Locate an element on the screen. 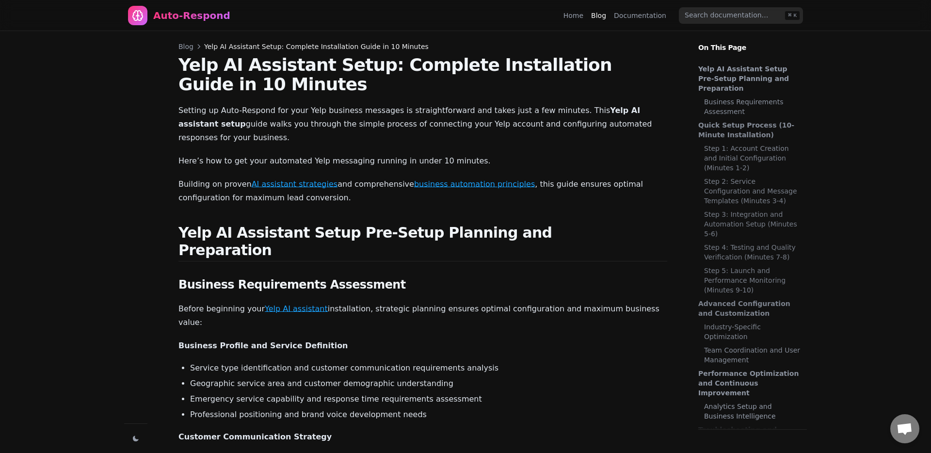  a: Home page is located at coordinates (179, 16).